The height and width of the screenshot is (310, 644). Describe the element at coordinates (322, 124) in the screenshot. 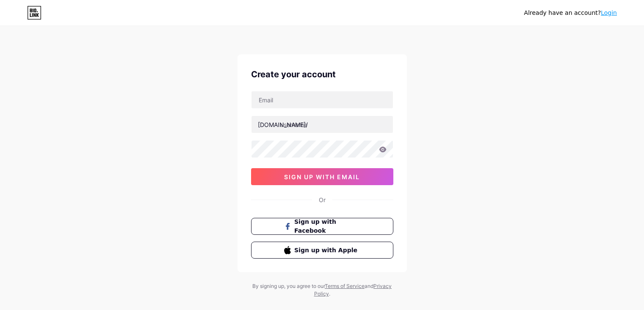

I see `input: username` at that location.